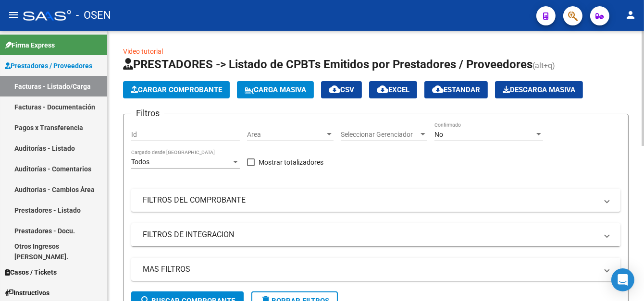 This screenshot has height=301, width=644. What do you see at coordinates (376, 200) in the screenshot?
I see `mat-expansion-panel-header: FILTROS DEL COMPROBANTE` at bounding box center [376, 200].